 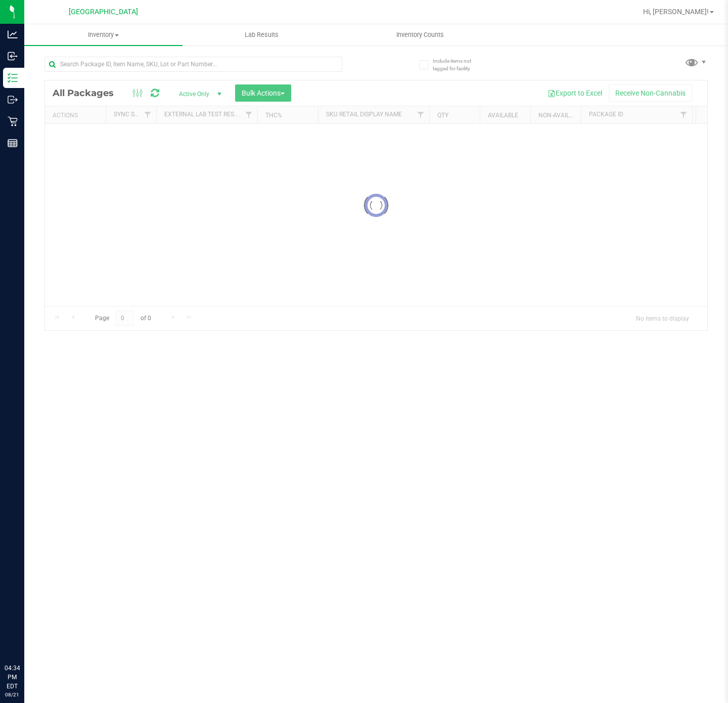 What do you see at coordinates (261, 35) in the screenshot?
I see `span: Lab Results` at bounding box center [261, 35].